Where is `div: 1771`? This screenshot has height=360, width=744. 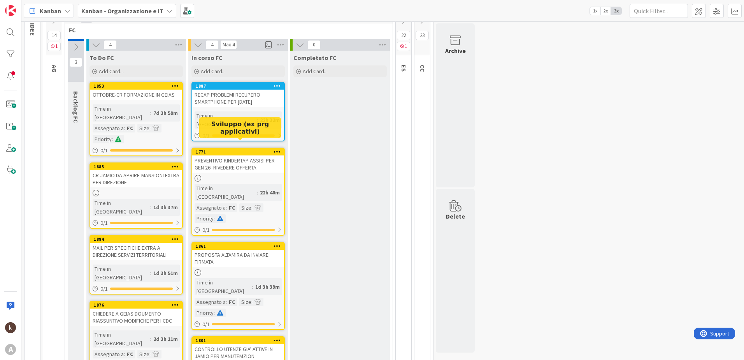 div: 1771 is located at coordinates (240, 152).